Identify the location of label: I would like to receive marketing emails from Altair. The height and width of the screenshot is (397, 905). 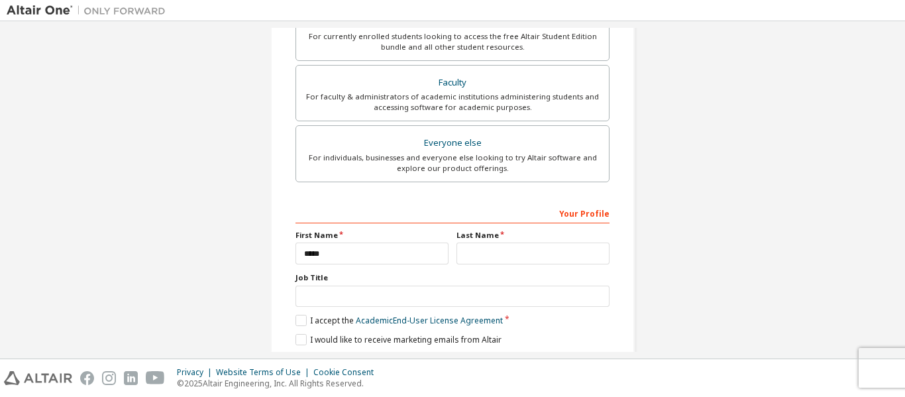
(398, 339).